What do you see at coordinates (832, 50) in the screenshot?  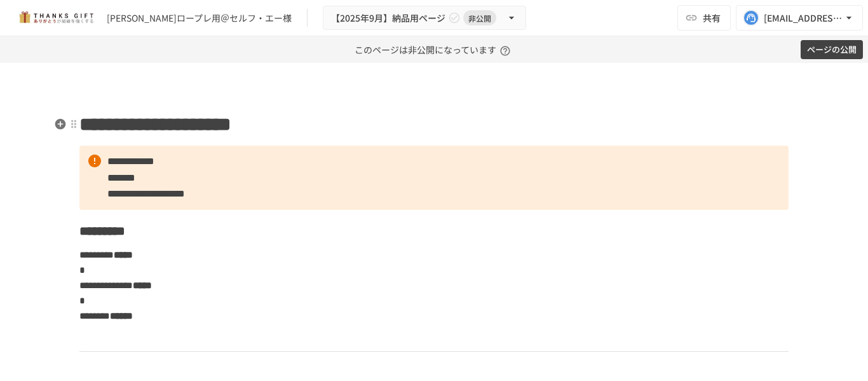 I see `button: ページの公開` at bounding box center [832, 50].